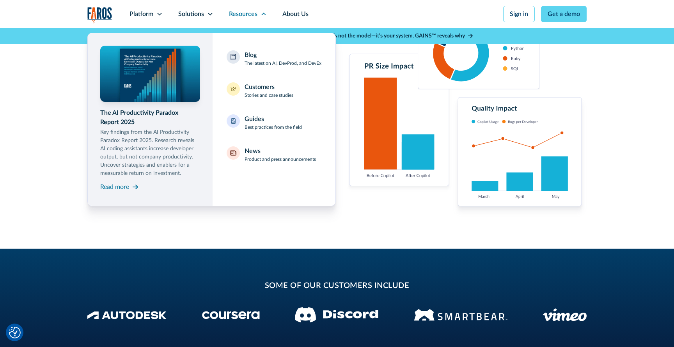 This screenshot has height=347, width=674. What do you see at coordinates (283, 63) in the screenshot?
I see `p: The latest on AI, DevProd, and DevEx` at bounding box center [283, 63].